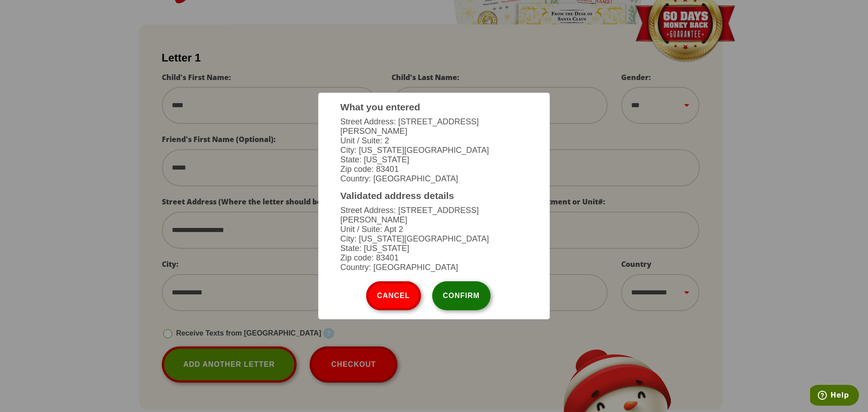 The image size is (868, 412). What do you see at coordinates (393, 296) in the screenshot?
I see `button: Cancel` at bounding box center [393, 296].